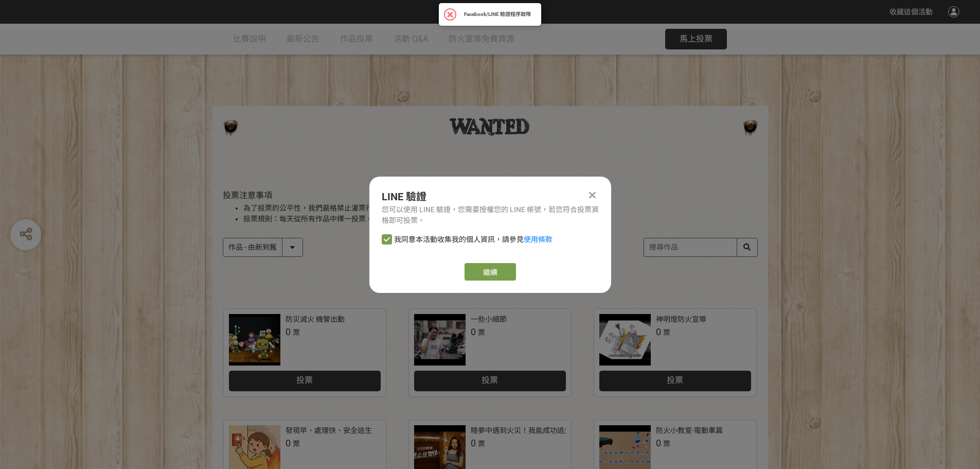 The height and width of the screenshot is (469, 980). What do you see at coordinates (304, 353) in the screenshot?
I see `a: 防災滅火 機警出動0票投票` at bounding box center [304, 353].